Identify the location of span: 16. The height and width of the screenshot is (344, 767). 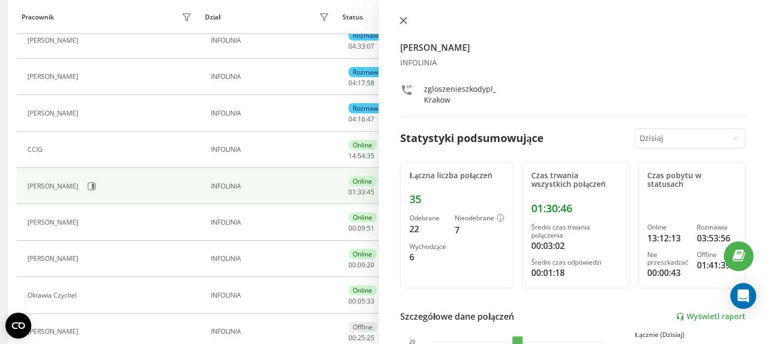
(361, 119).